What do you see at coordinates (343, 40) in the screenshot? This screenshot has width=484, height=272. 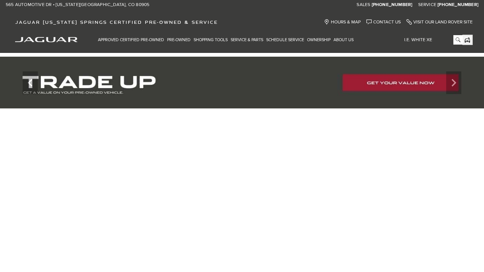 I see `a: About Us` at bounding box center [343, 40].